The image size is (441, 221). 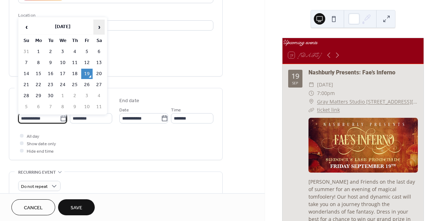 What do you see at coordinates (326, 93) in the screenshot?
I see `span: 7:00pm` at bounding box center [326, 93].